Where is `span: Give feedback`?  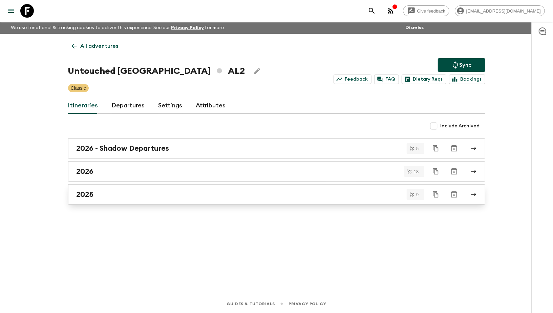 span: Give feedback is located at coordinates (431, 11).